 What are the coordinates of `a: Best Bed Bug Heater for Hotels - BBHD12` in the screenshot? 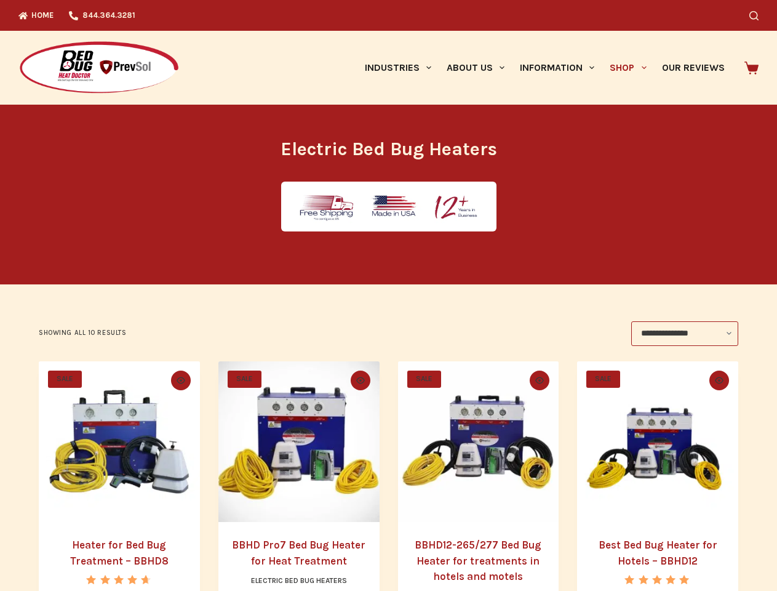 It's located at (658, 442).